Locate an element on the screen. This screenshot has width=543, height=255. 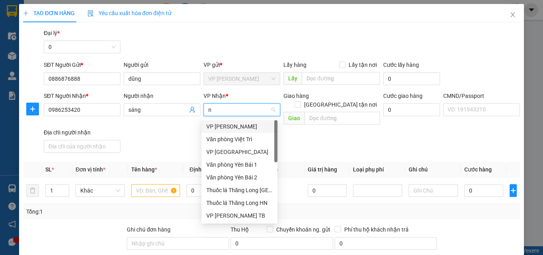
span: Giao is located at coordinates (294, 118).